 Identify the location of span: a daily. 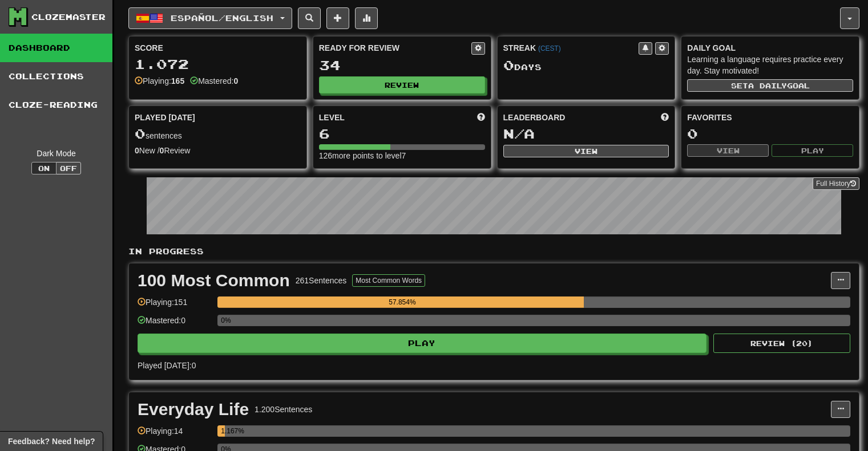
(768, 85).